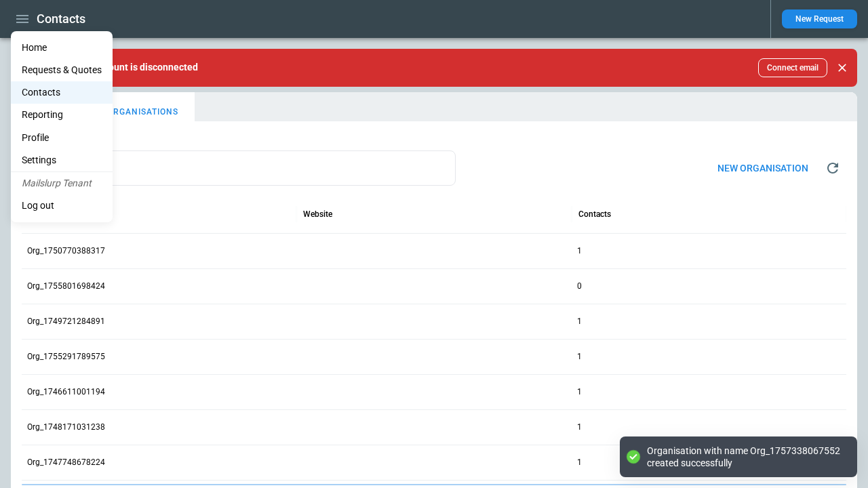 This screenshot has width=868, height=488. I want to click on li: Settings, so click(62, 160).